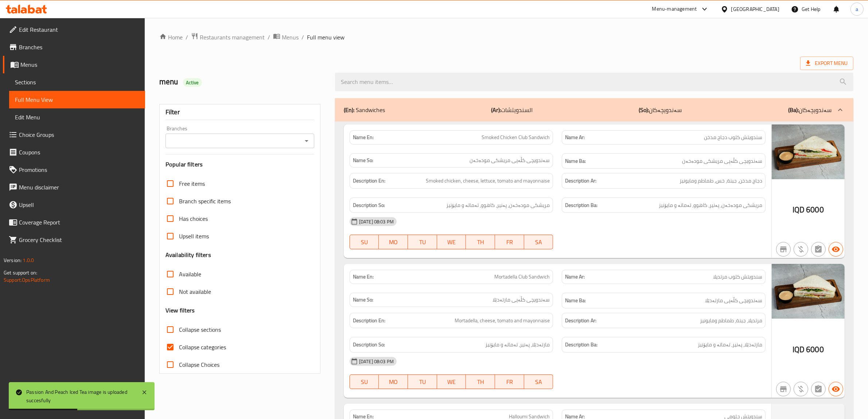  I want to click on a: Upsell, so click(74, 204).